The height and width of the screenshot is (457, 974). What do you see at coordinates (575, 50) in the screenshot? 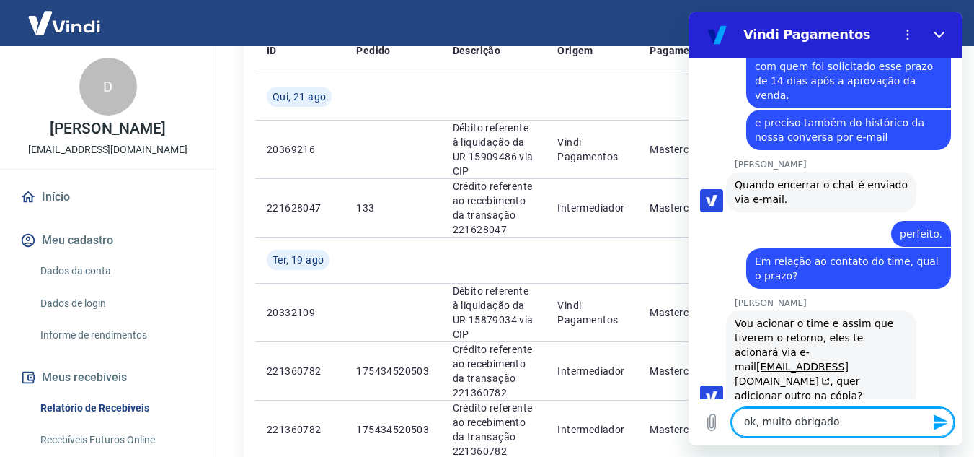
I see `p: Origem` at bounding box center [575, 50].